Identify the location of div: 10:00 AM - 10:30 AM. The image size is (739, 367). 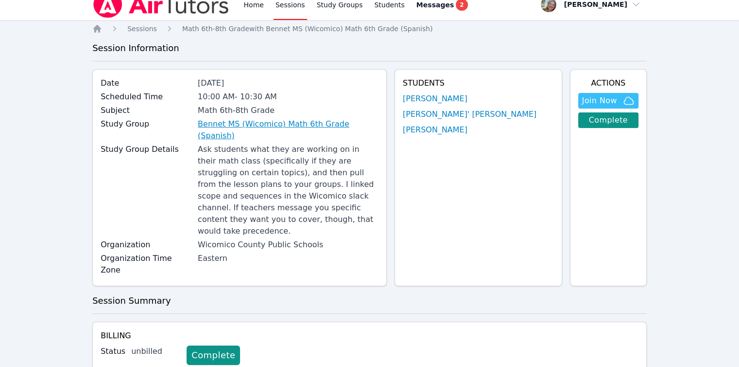
(288, 97).